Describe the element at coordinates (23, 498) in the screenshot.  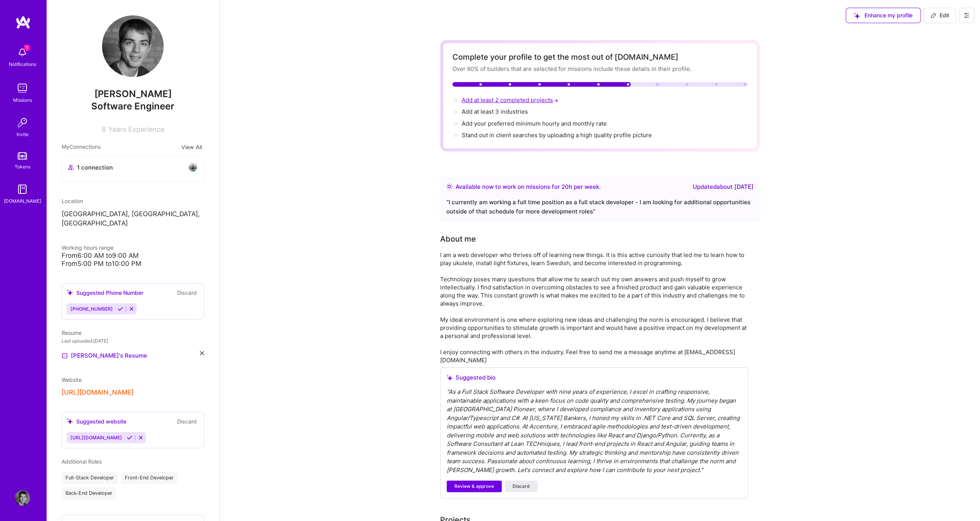
I see `a: User Avatar` at that location.